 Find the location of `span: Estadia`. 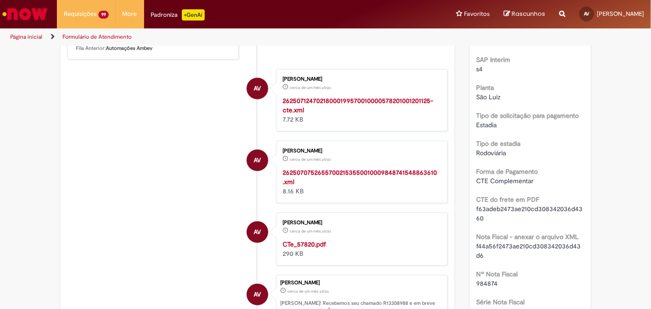

span: Estadia is located at coordinates (487, 125).